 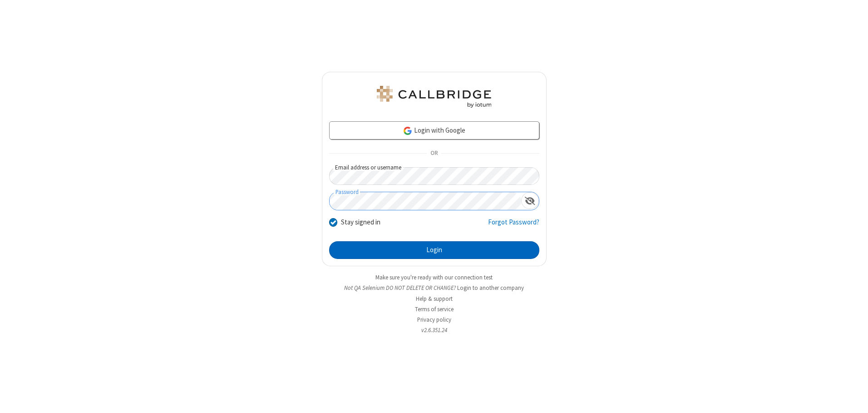 I want to click on span: OR, so click(x=434, y=153).